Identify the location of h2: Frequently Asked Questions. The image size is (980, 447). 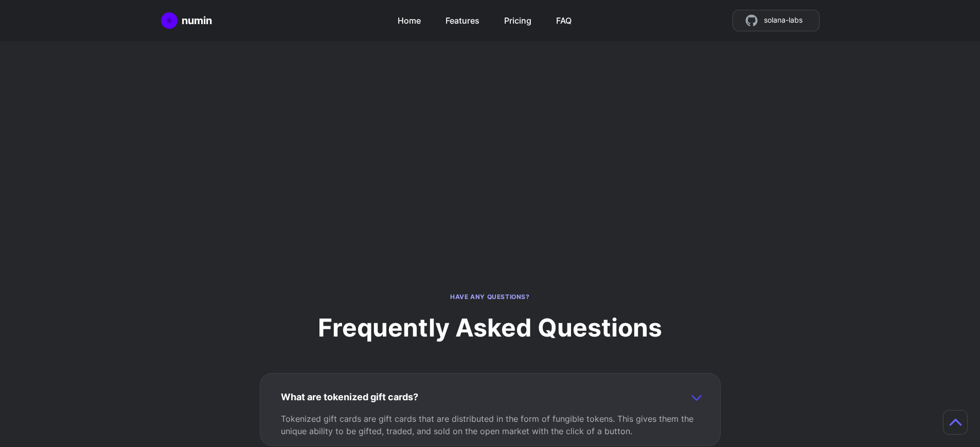
(490, 328).